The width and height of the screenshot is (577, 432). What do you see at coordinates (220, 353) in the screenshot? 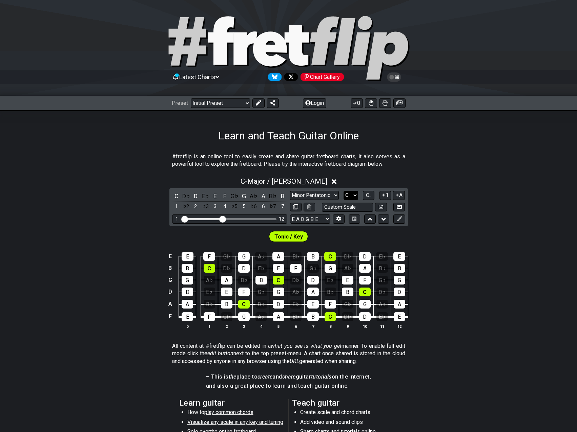
I see `em: edit button` at bounding box center [220, 353].